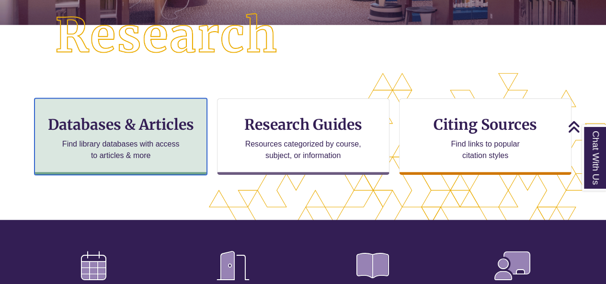  I want to click on a: Citing Sources Find links to popular citation styles, so click(485, 137).